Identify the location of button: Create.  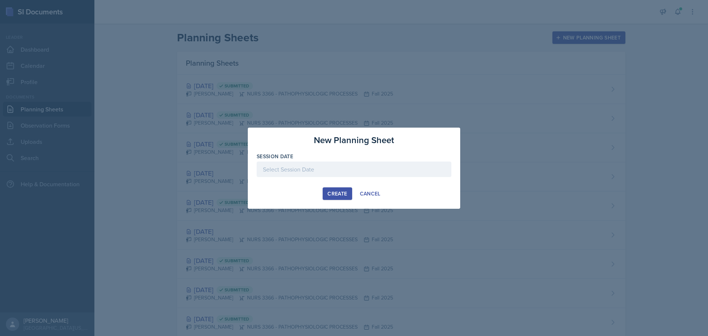
(337, 194).